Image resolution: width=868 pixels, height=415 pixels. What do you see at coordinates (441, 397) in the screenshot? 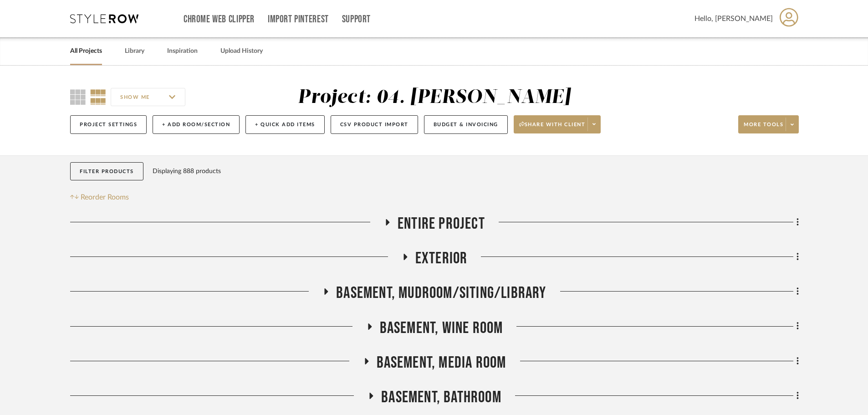
I see `span: Basement, Bathroom` at bounding box center [441, 397].